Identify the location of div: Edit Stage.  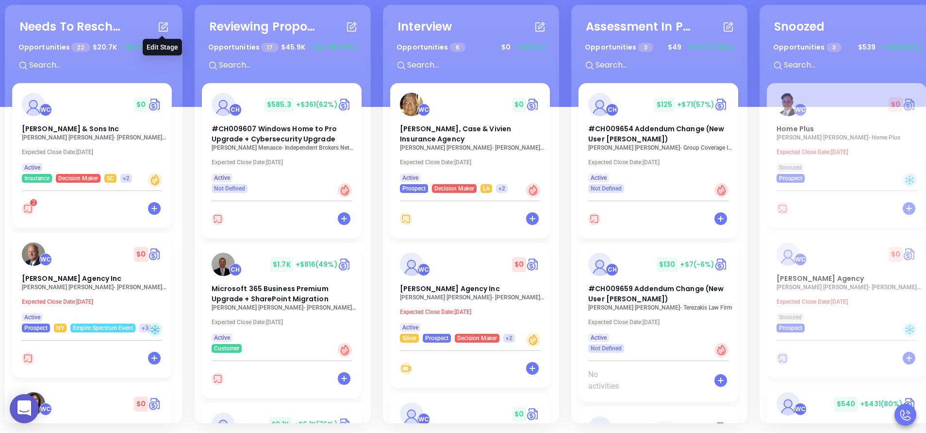
(162, 47).